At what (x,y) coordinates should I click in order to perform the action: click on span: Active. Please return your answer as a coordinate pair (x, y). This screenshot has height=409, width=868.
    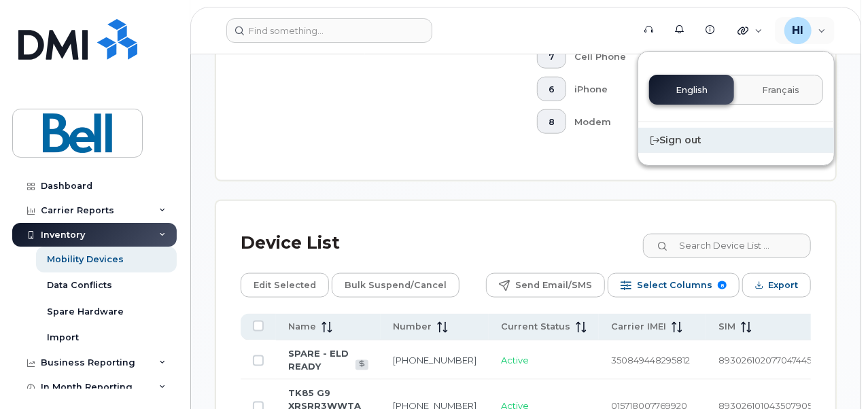
    Looking at the image, I should click on (515, 360).